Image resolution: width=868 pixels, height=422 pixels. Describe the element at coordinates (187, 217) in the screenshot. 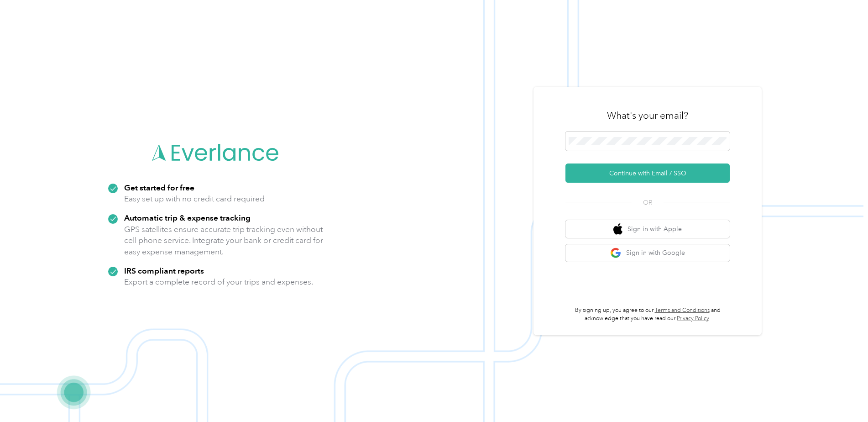

I see `strong: Automatic trip & expense tracking` at that location.